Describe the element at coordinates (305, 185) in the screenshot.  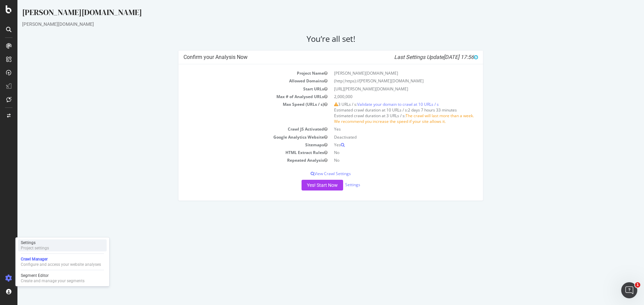
I see `button: Yes! Start Now` at that location.